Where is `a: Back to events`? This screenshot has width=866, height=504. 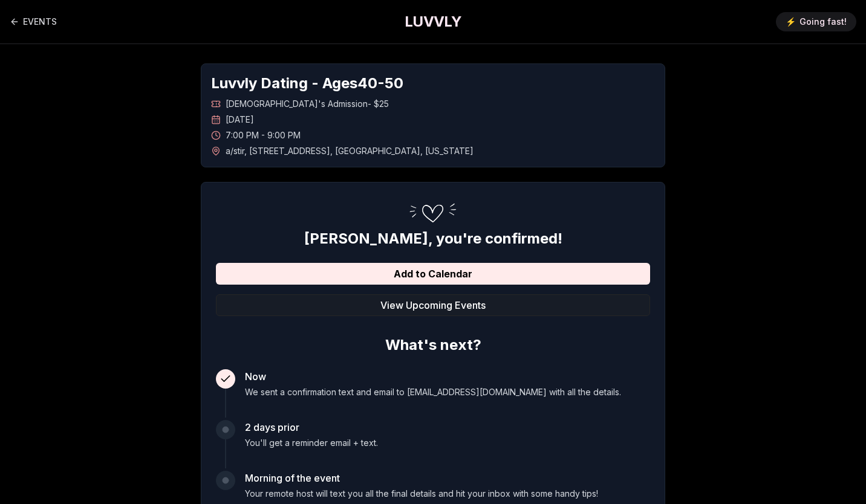
a: Back to events is located at coordinates (33, 22).